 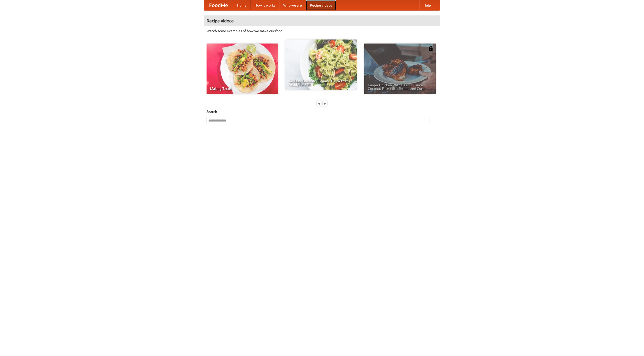 What do you see at coordinates (218, 5) in the screenshot?
I see `a: FoodMe` at bounding box center [218, 5].